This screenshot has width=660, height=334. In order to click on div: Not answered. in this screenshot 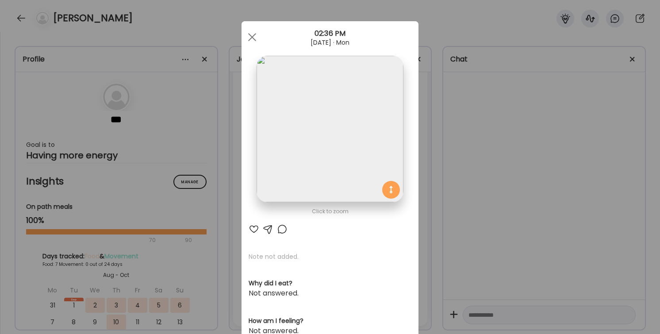, I will do `click(330, 293)`.